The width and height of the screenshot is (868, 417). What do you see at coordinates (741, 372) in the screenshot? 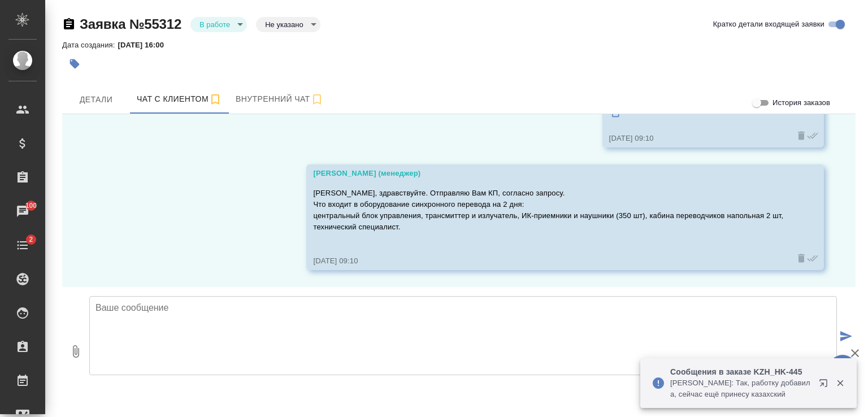
I see `p: Сообщения в заказе KZH_HK-445` at bounding box center [741, 372].